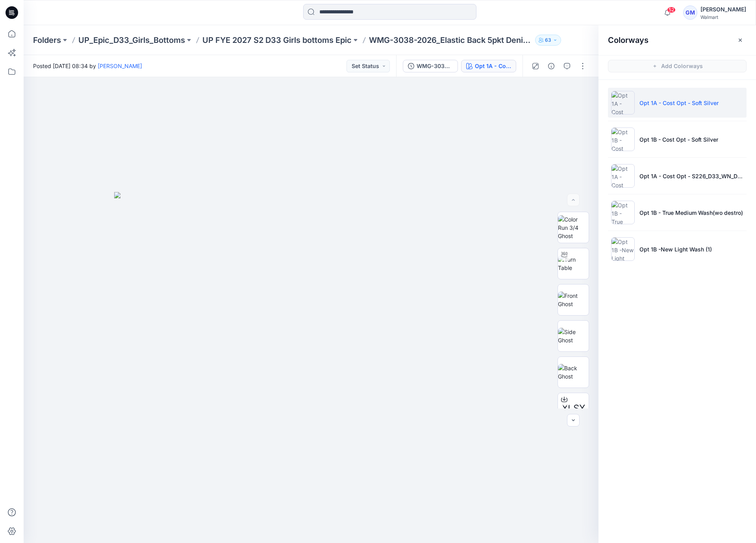  I want to click on p: Opt 1B - True Medium Wash(wo destro), so click(691, 213).